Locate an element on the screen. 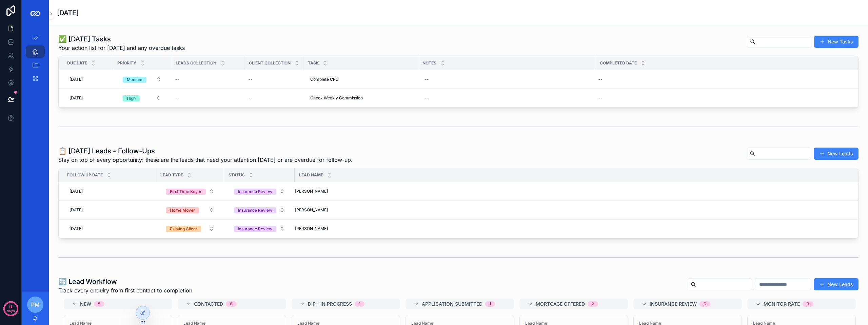 The width and height of the screenshot is (868, 325). div: Existing Client is located at coordinates (184, 229).